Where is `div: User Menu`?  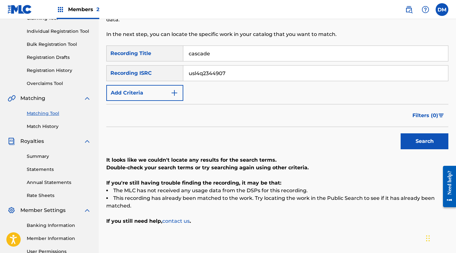
div: User Menu is located at coordinates (442, 10).